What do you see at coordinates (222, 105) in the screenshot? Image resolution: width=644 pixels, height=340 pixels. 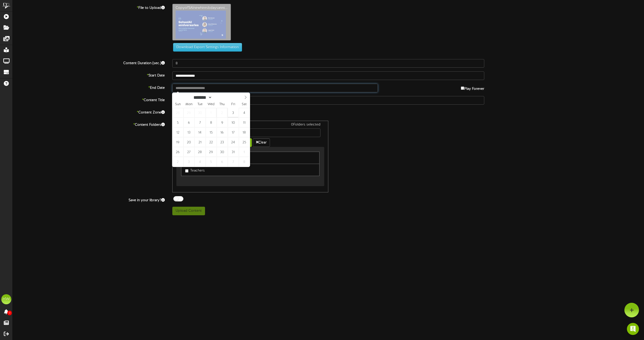 I see `span: Thu` at bounding box center [222, 105].